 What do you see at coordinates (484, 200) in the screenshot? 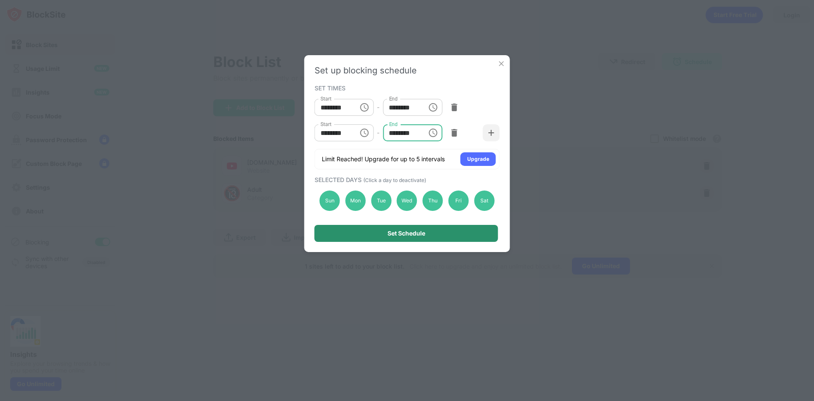
I see `div: Sat` at bounding box center [484, 200].